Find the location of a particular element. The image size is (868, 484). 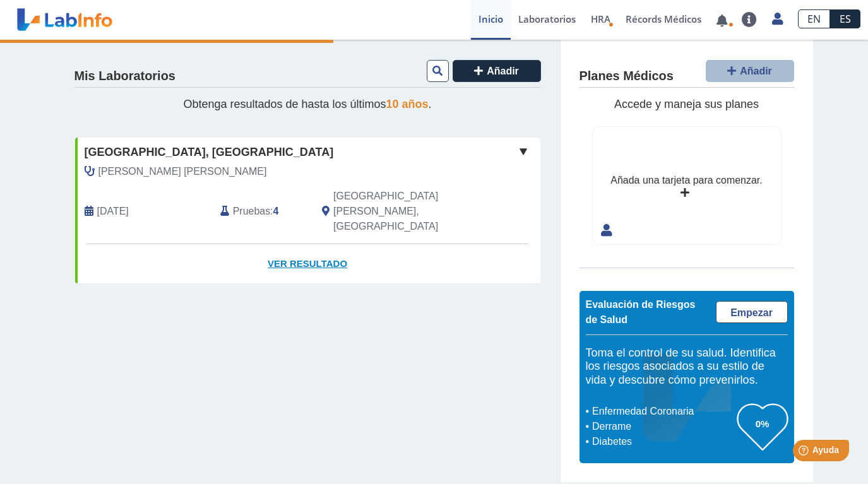

span: HRA is located at coordinates (600, 19).